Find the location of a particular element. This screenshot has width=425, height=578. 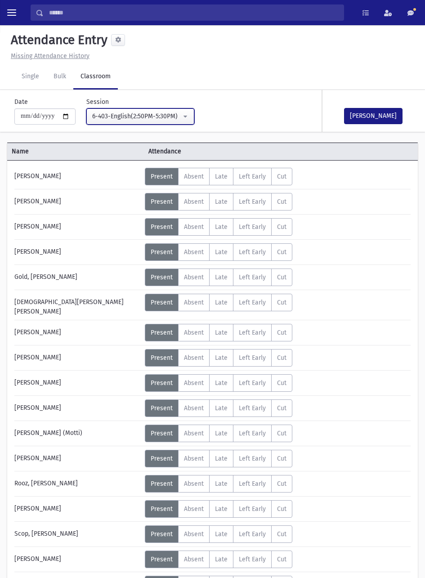

button: toggle menu is located at coordinates (12, 13).